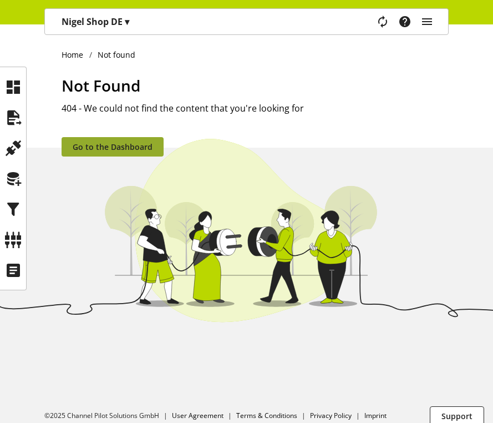  What do you see at coordinates (246, 22) in the screenshot?
I see `nav: main navigation` at bounding box center [246, 22].